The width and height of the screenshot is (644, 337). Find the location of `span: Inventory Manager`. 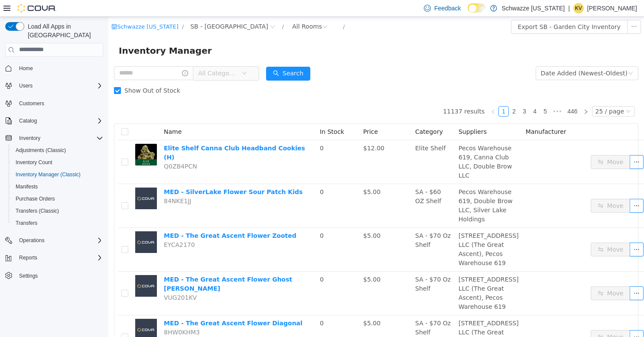

span: Inventory Manager is located at coordinates (59, 34).